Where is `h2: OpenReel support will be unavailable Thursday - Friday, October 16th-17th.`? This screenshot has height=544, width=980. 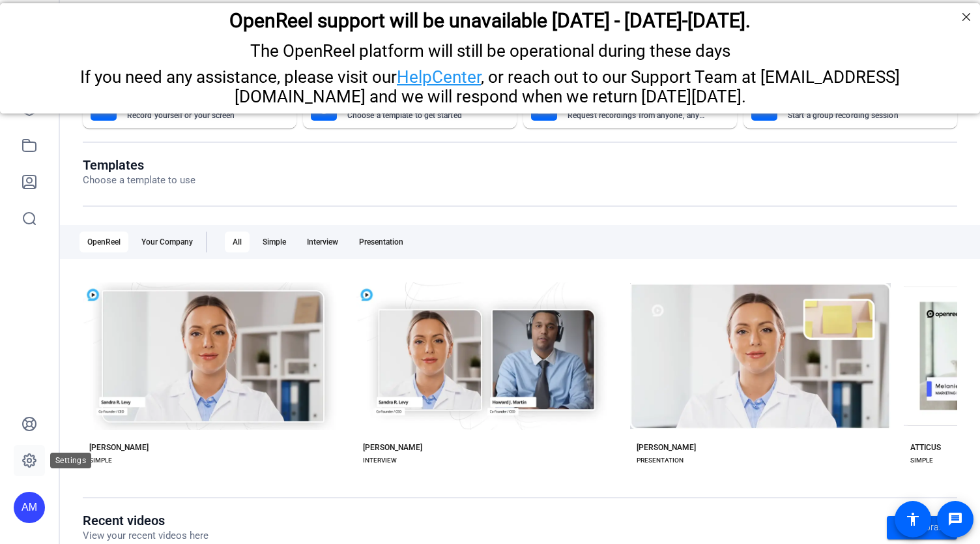 h2: OpenReel support will be unavailable Thursday - Friday, October 16th-17th. is located at coordinates (490, 17).